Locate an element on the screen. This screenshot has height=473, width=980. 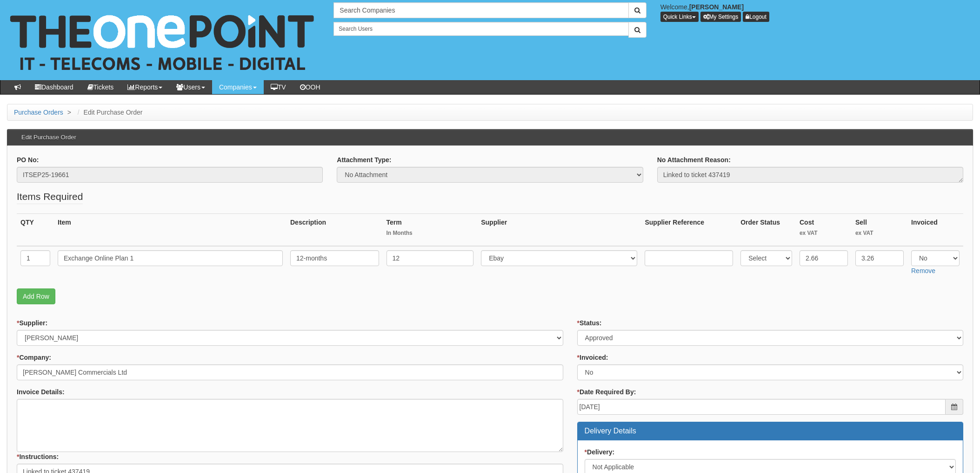
th: Invoiced is located at coordinates (936, 230).